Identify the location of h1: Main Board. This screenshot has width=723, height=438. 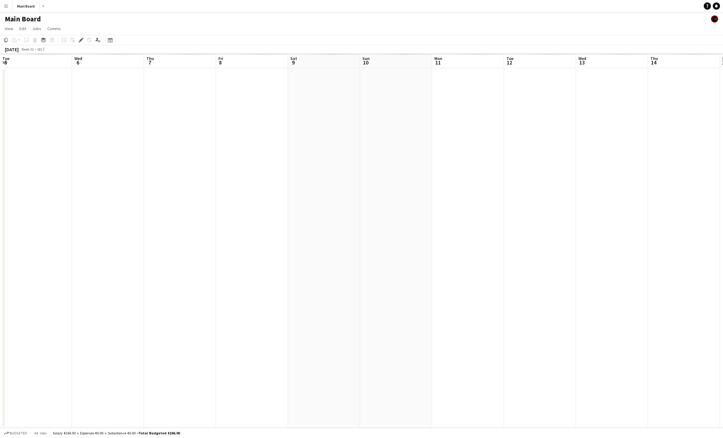
(23, 19).